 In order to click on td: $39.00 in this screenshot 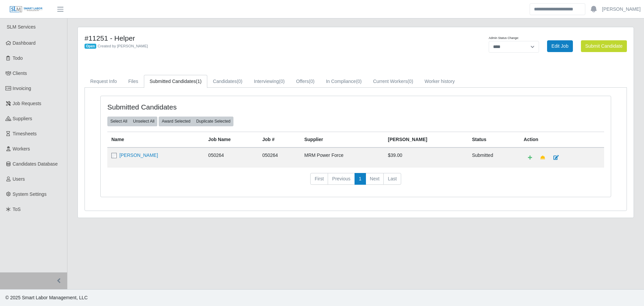, I will do `click(426, 158)`.